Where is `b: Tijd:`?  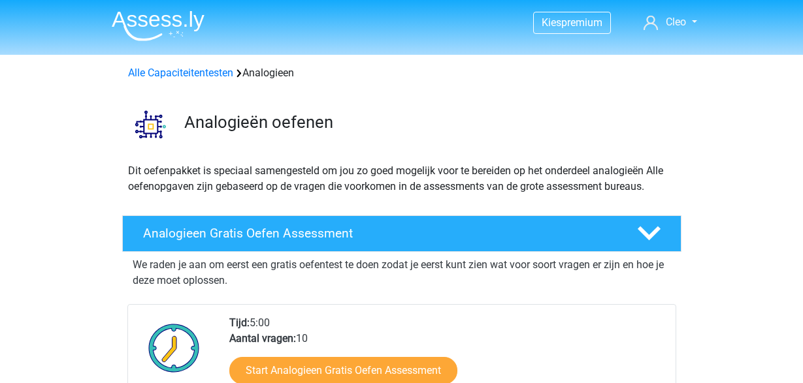
b: Tijd: is located at coordinates (239, 323).